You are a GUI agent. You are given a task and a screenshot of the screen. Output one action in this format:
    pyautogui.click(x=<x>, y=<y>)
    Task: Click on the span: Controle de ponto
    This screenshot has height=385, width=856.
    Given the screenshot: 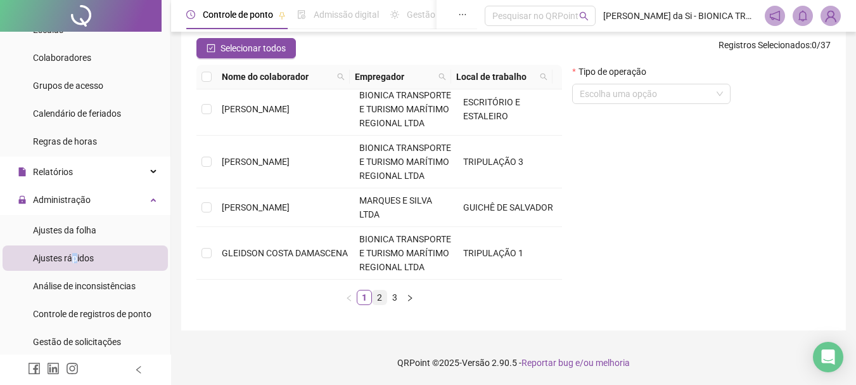 What is the action you would take?
    pyautogui.click(x=238, y=15)
    